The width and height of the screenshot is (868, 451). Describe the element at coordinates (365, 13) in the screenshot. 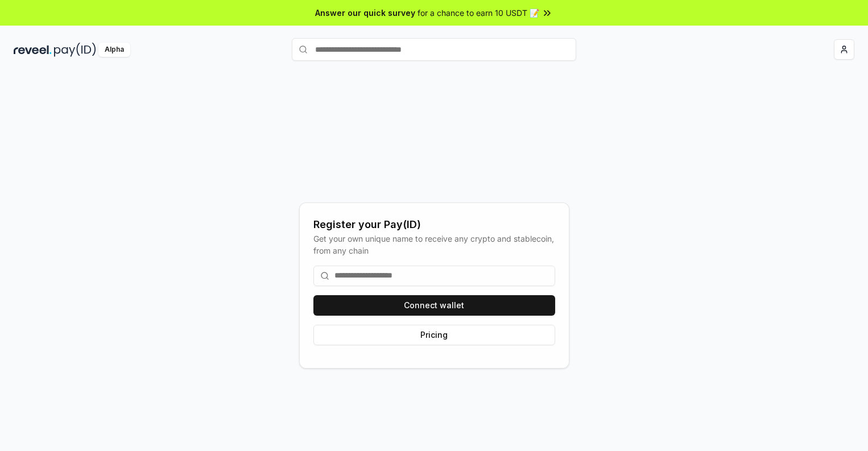

I see `span: Answer our quick survey` at that location.